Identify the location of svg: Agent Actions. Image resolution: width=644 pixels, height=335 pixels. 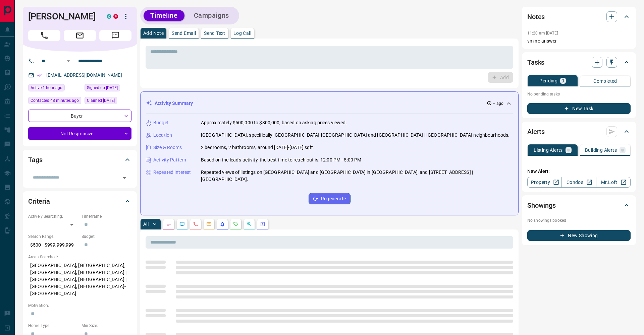
(263, 224).